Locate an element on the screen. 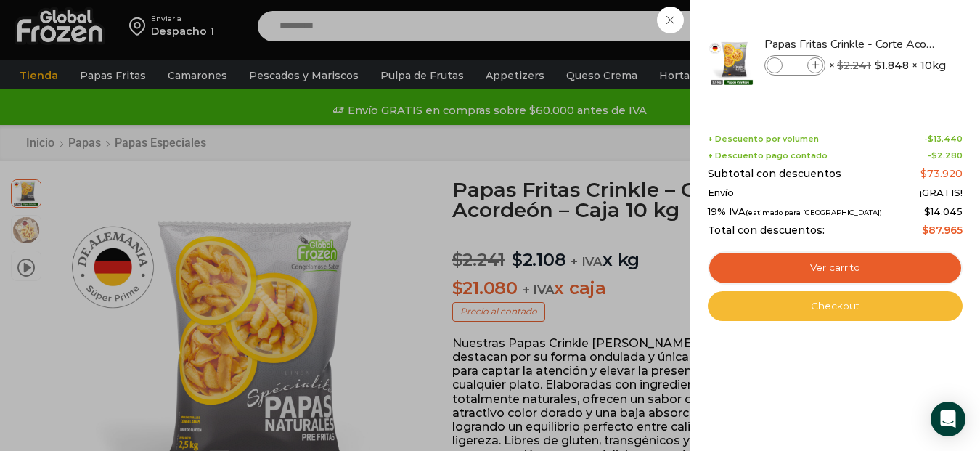 The width and height of the screenshot is (980, 451). span: + Descuento pago contado is located at coordinates (767, 155).